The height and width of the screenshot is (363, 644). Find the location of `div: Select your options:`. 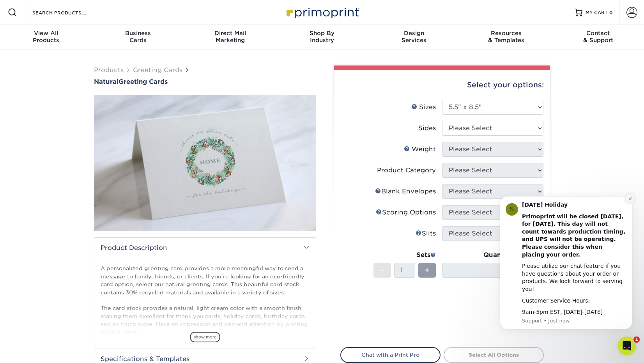

div: Select your options: is located at coordinates (442, 85).